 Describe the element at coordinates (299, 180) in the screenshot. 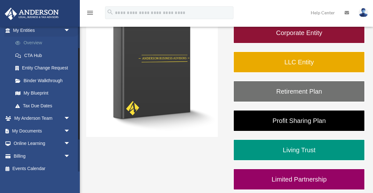

I see `a: Limited Partnership` at that location.